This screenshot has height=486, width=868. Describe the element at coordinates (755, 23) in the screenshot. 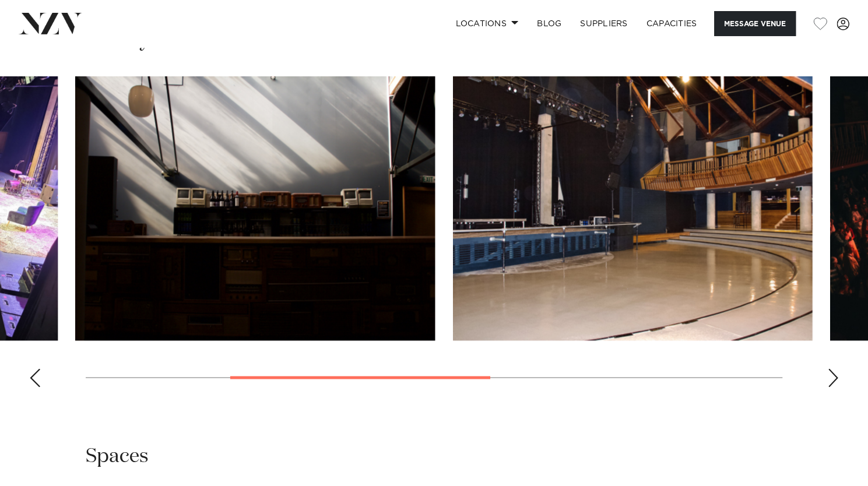

I see `button: Message Venue` at that location.